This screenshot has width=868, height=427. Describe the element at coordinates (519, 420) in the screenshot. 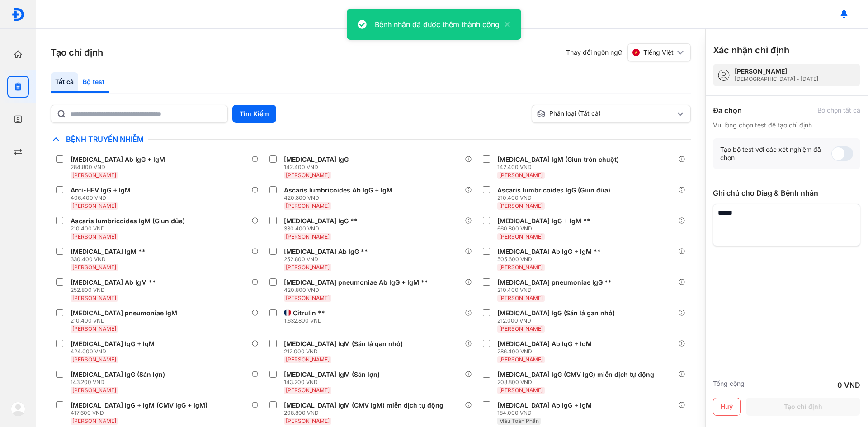

I see `span: Máu Toàn Phần` at that location.